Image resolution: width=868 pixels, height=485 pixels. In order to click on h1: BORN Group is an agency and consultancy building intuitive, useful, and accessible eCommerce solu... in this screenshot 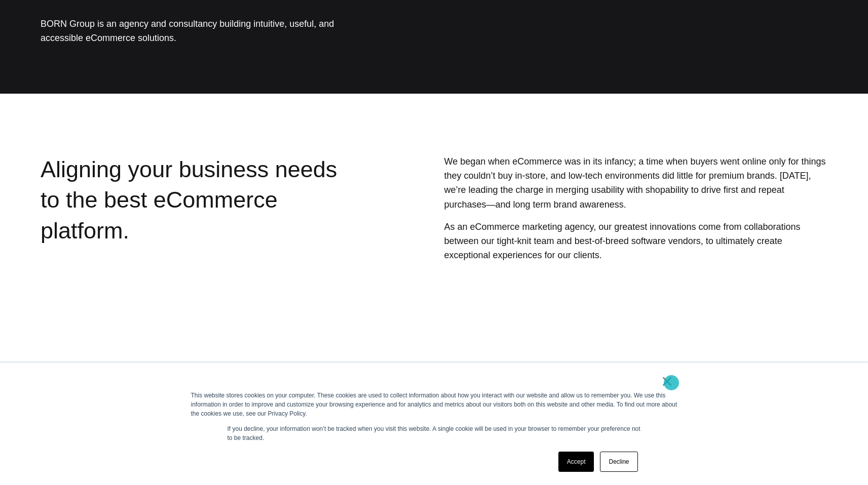, I will do `click(193, 31)`.